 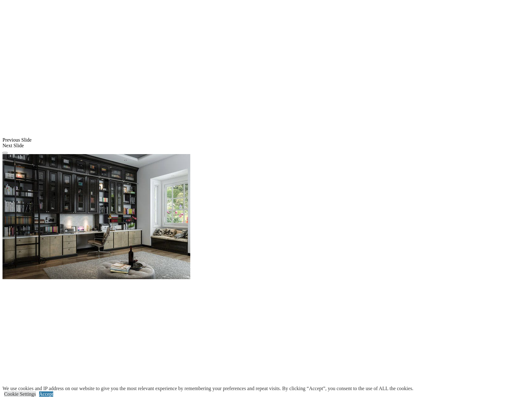 I want to click on a: Accept, so click(x=46, y=394).